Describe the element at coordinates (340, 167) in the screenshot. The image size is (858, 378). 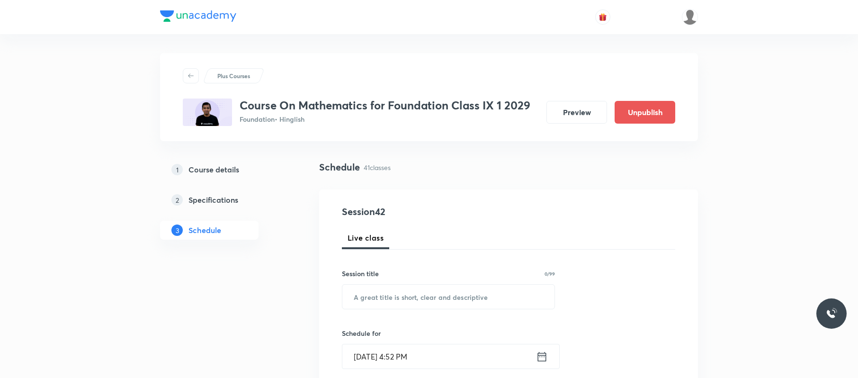
I see `h4: Schedule` at that location.